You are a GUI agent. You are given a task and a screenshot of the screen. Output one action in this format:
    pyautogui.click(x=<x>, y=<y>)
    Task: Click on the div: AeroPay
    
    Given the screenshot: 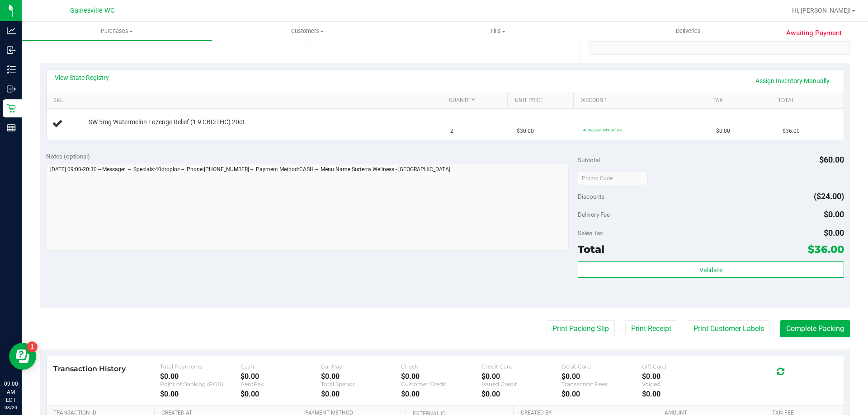 What is the action you would take?
    pyautogui.click(x=281, y=384)
    